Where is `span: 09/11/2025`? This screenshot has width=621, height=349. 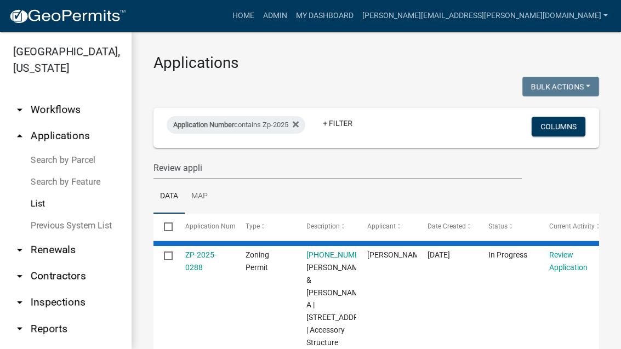 span: 09/11/2025 is located at coordinates (438, 255).